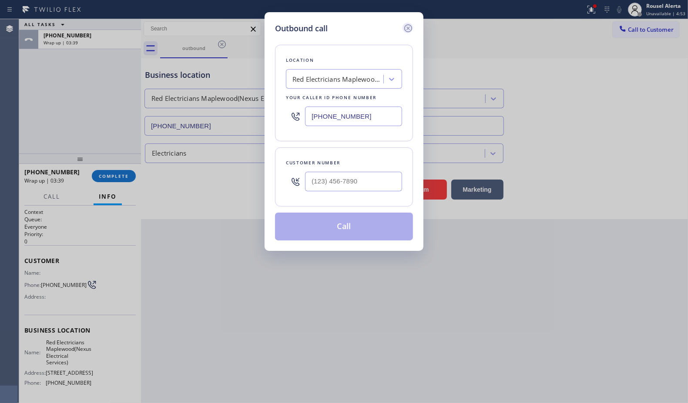  Describe the element at coordinates (338, 79) in the screenshot. I see `div: Red Electricians Maplewood(Nexus Electrical Services)` at that location.